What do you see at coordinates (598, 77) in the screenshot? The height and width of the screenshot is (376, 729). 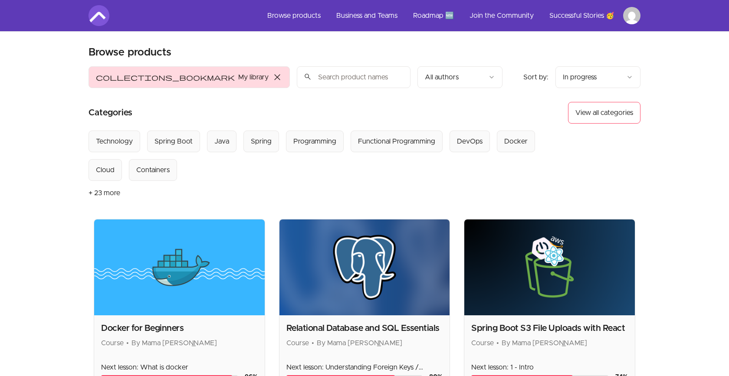 I see `button: Product sort options` at bounding box center [598, 77].